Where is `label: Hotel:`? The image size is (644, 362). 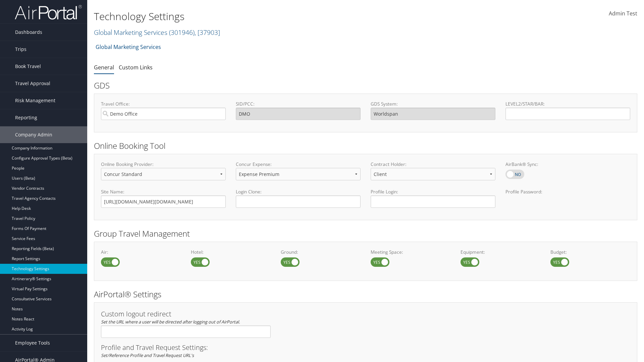 label: Hotel: is located at coordinates (231, 252).